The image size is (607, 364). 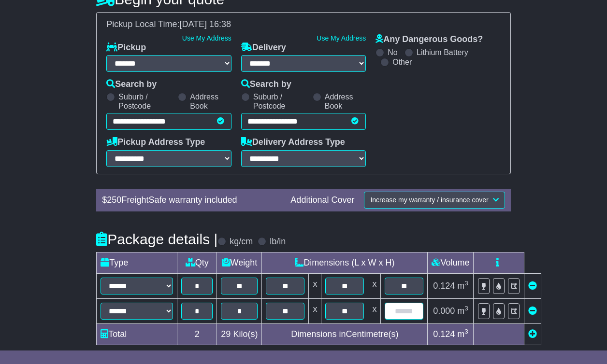 I want to click on label: Delivery Address Type, so click(x=293, y=142).